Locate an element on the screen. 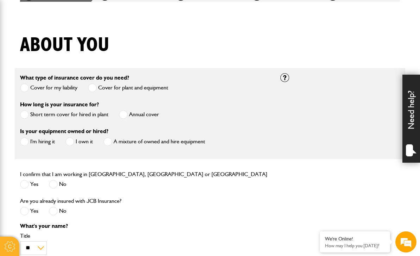 This screenshot has width=420, height=256. label: I own it is located at coordinates (79, 141).